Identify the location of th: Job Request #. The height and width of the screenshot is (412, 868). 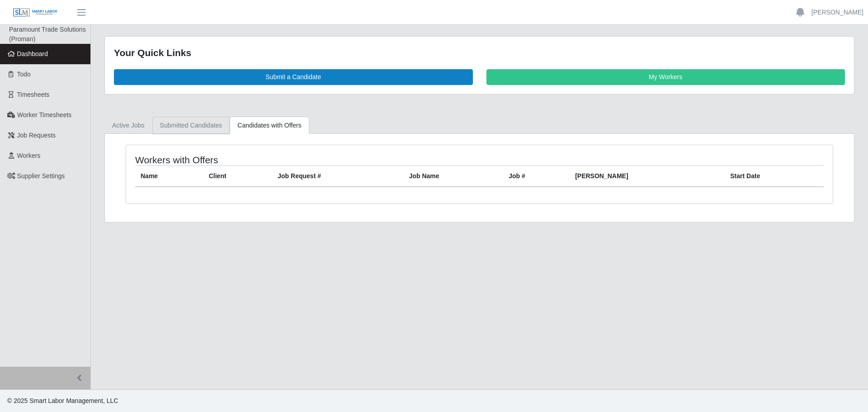
(338, 176).